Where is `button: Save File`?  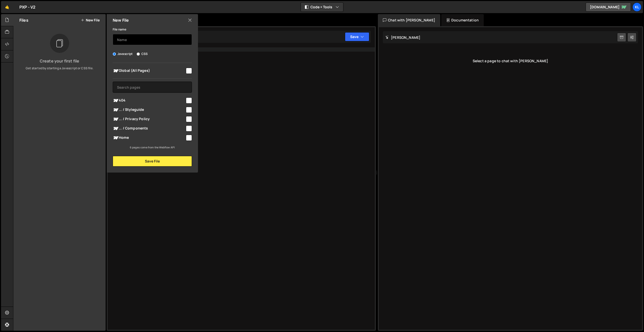
button: Save File is located at coordinates (152, 161).